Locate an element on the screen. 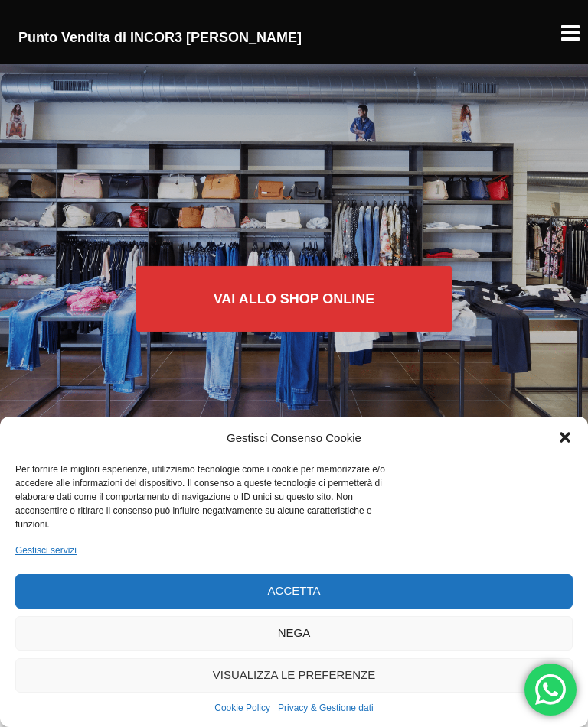 This screenshot has width=588, height=727. button: Visualizza le preferenze is located at coordinates (294, 675).